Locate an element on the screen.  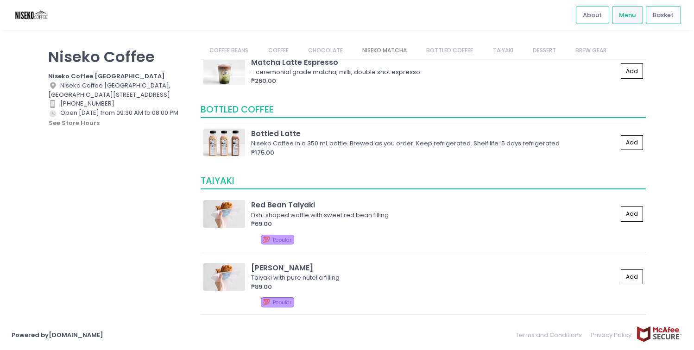
div: ₱260.00 is located at coordinates (434, 81).